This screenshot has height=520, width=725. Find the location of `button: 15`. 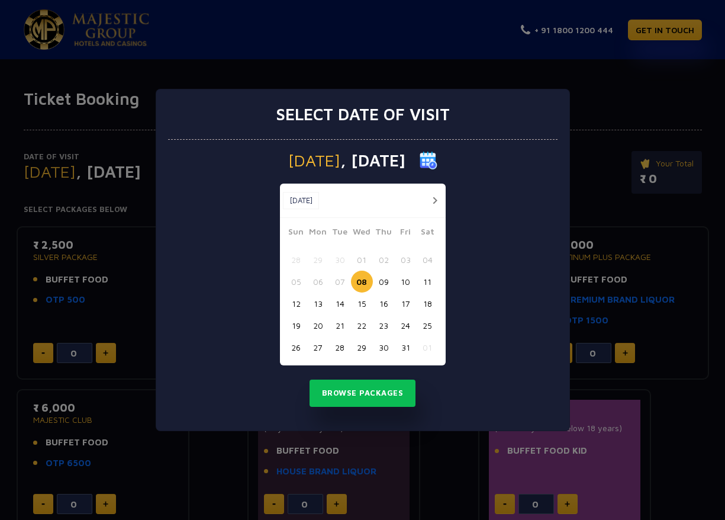

button: 15 is located at coordinates (362, 303).